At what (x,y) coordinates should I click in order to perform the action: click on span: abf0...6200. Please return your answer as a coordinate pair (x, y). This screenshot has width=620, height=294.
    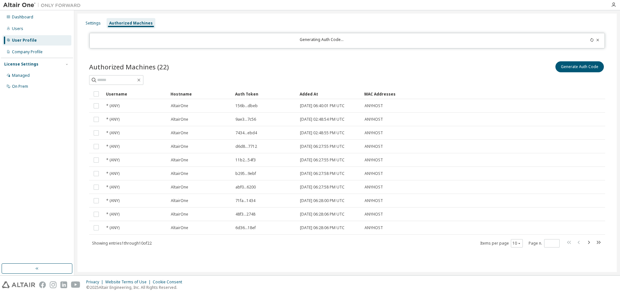
    Looking at the image, I should click on (245, 187).